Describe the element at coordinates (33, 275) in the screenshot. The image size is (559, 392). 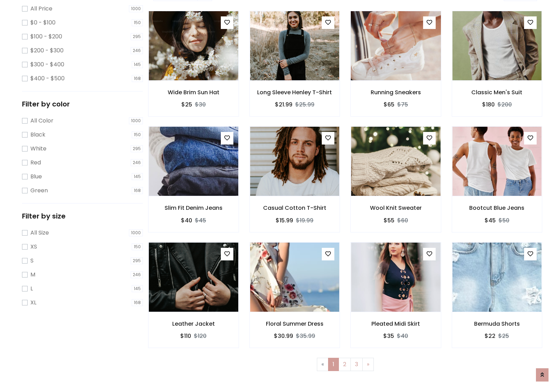
I see `label: M` at that location.